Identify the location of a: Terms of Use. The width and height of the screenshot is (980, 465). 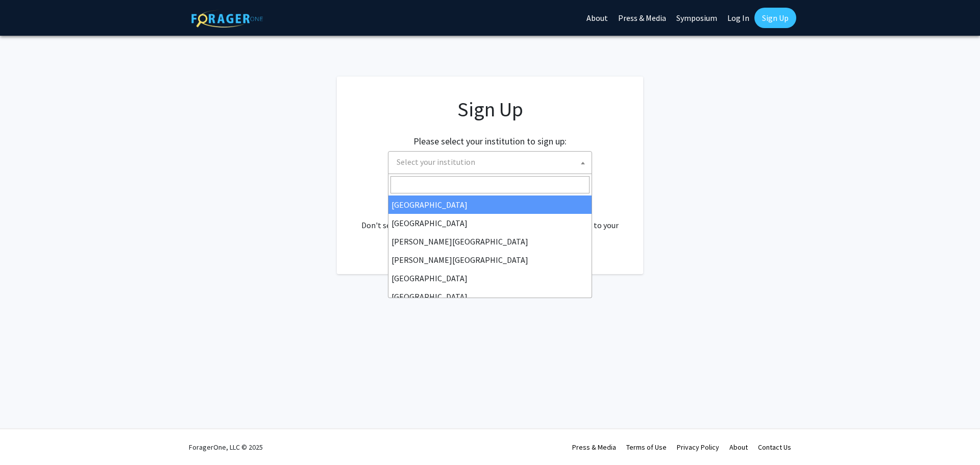
(647, 447).